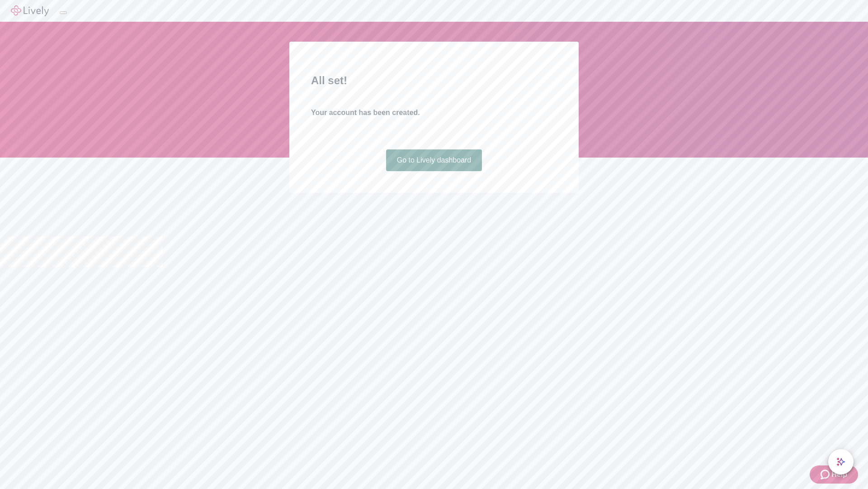 The width and height of the screenshot is (868, 489). I want to click on h2: All set!, so click(434, 81).